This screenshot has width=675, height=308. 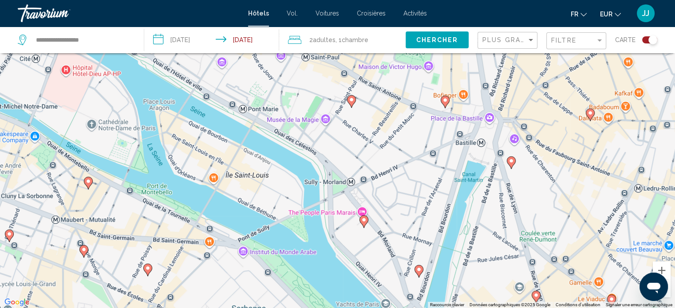 What do you see at coordinates (576, 41) in the screenshot?
I see `button: Filter` at bounding box center [576, 41].